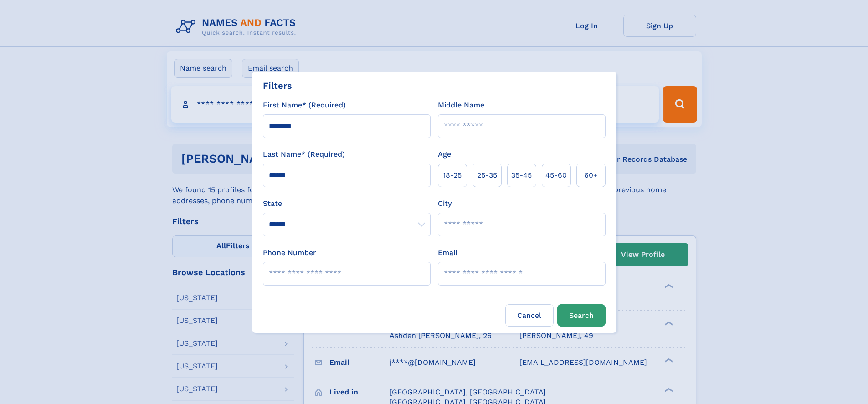 The height and width of the screenshot is (404, 868). I want to click on span: 18‑25, so click(452, 175).